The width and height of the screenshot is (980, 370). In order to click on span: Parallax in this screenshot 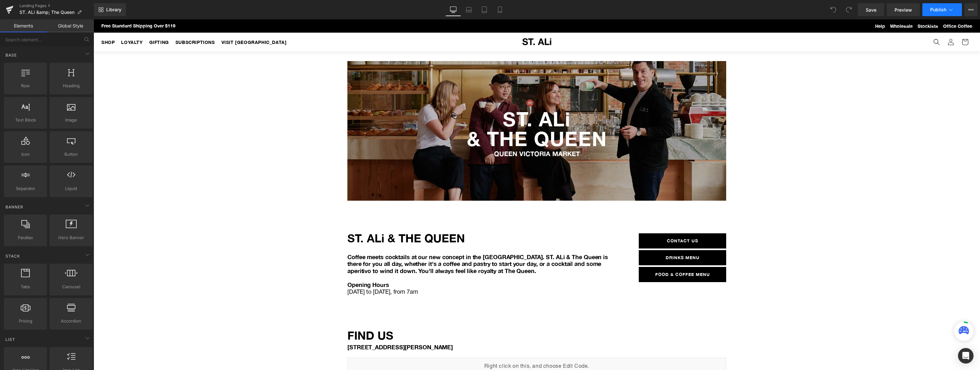, I will do `click(25, 237)`.